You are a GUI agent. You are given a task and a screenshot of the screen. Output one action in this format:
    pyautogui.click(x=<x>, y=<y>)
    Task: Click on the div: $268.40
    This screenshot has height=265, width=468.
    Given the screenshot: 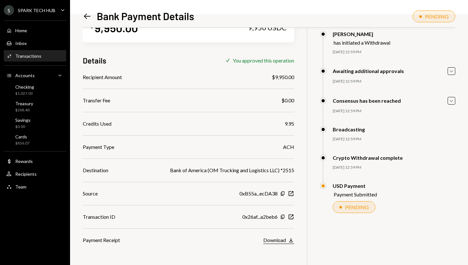 What is the action you would take?
    pyautogui.click(x=24, y=110)
    